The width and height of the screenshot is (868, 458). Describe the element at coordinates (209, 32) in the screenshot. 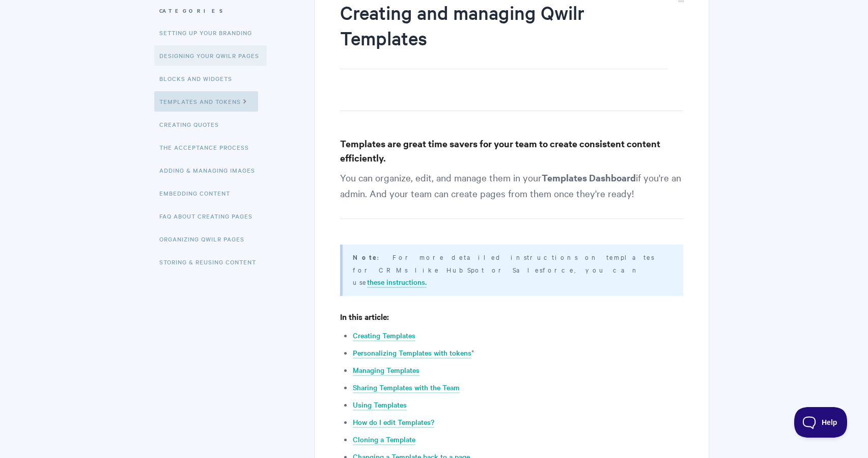

I see `a: Setting up your Branding` at that location.